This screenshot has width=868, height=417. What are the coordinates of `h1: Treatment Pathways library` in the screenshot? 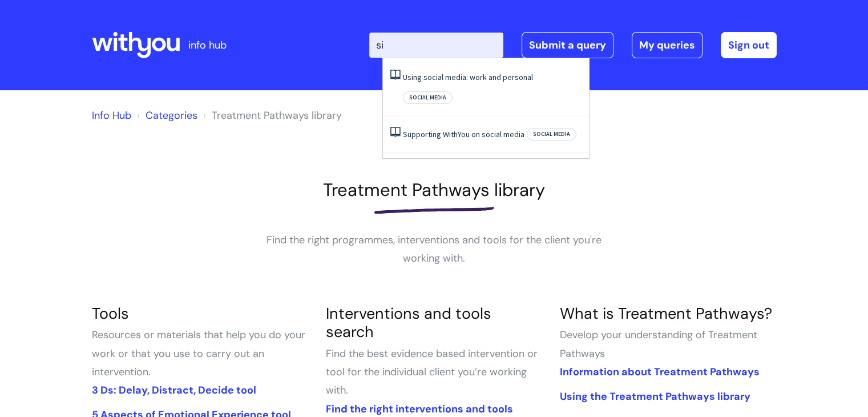 It's located at (435, 190).